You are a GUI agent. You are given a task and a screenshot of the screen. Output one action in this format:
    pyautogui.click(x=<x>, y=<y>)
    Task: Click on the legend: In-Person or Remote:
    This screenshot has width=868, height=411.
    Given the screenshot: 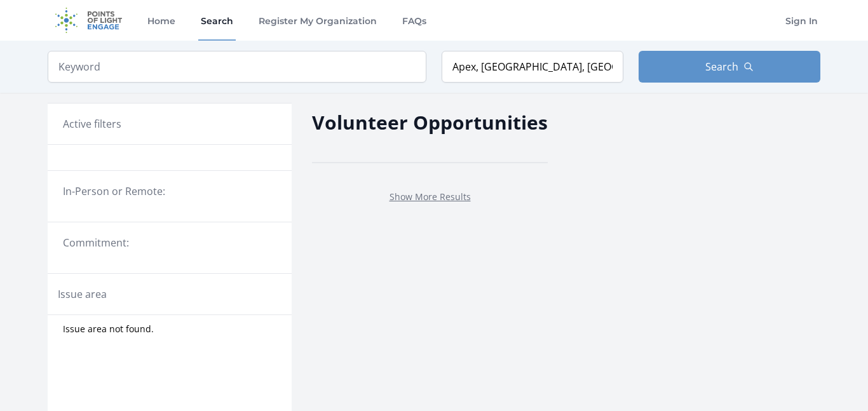 What is the action you would take?
    pyautogui.click(x=170, y=192)
    